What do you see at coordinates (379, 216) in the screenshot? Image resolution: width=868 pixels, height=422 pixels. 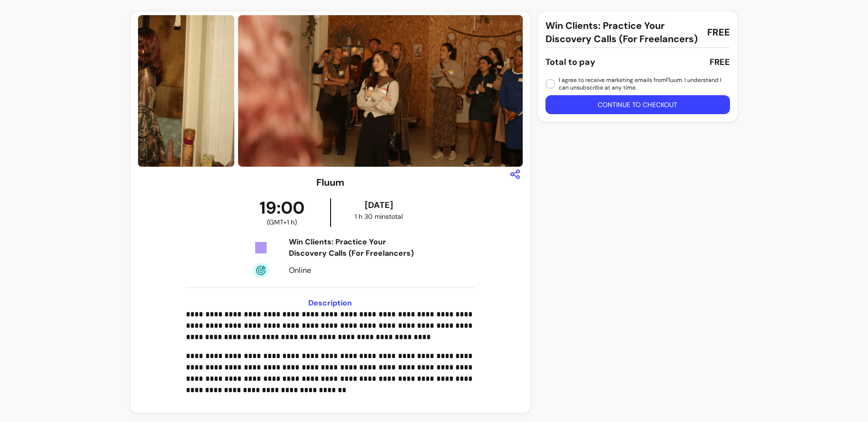 I see `div: 1 h 30 mins total` at bounding box center [379, 216].